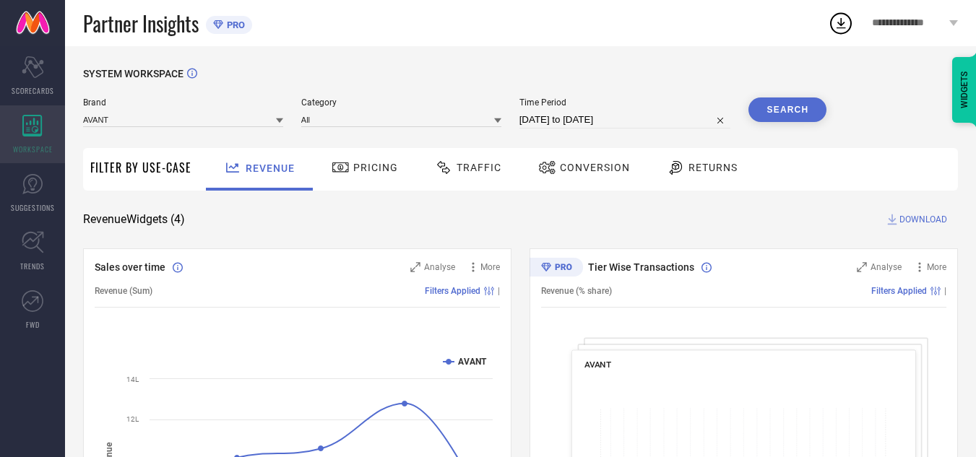 The image size is (976, 457). Describe the element at coordinates (133, 74) in the screenshot. I see `span: SYSTEM WORKSPACE` at that location.